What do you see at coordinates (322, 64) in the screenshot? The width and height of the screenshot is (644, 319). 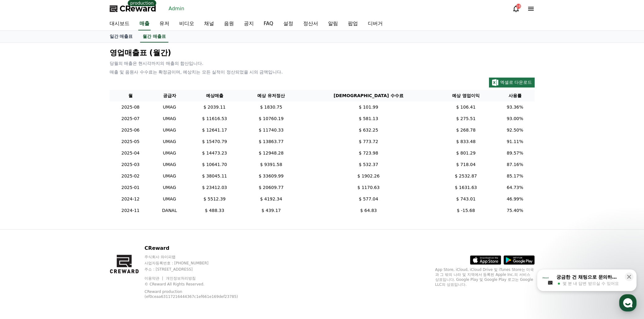 I see `p: 당월의 매출은 현시각까지의 매출의 합산입니다.` at bounding box center [322, 64].